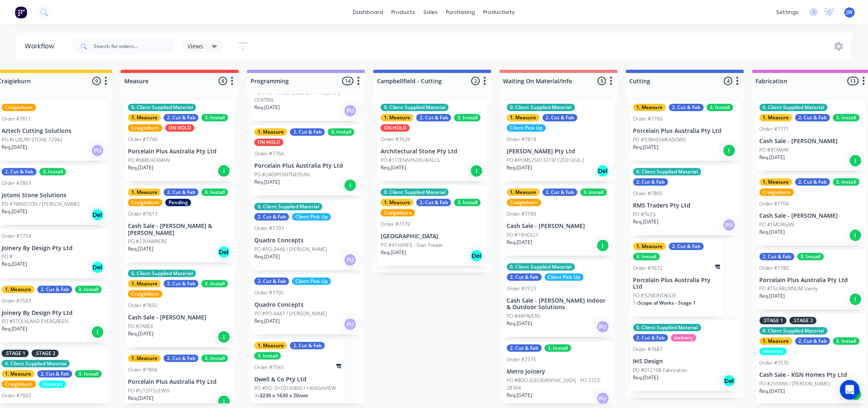  I want to click on div: Client Pick Up, so click(312, 217).